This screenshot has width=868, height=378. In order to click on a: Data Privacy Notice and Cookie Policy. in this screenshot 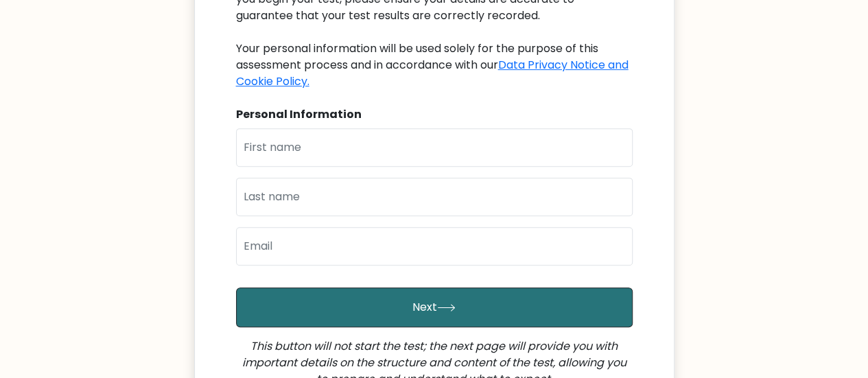, I will do `click(433, 73)`.